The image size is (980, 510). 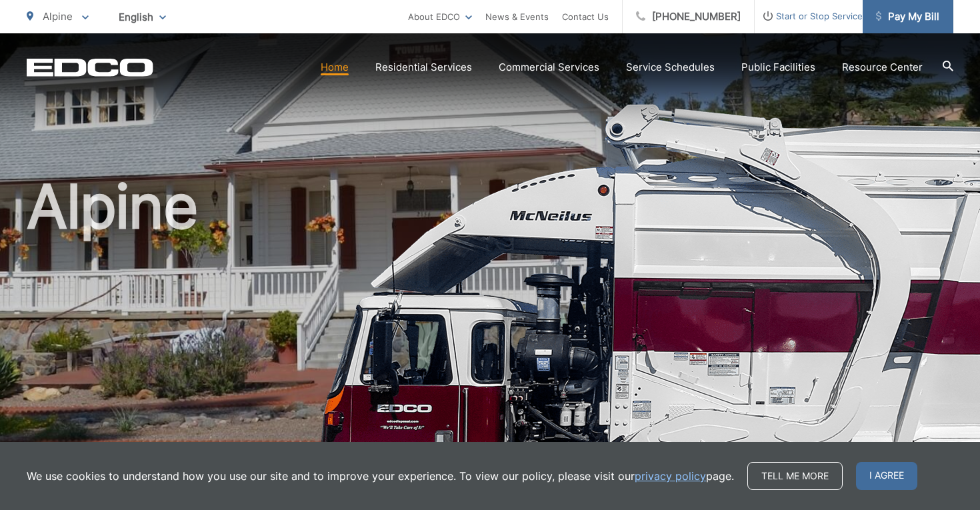 What do you see at coordinates (335, 67) in the screenshot?
I see `a: Home` at bounding box center [335, 67].